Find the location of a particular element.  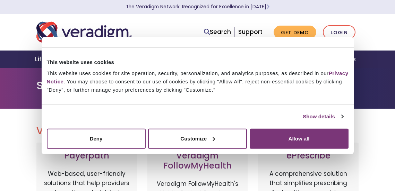

button: Allow all is located at coordinates (299, 139).